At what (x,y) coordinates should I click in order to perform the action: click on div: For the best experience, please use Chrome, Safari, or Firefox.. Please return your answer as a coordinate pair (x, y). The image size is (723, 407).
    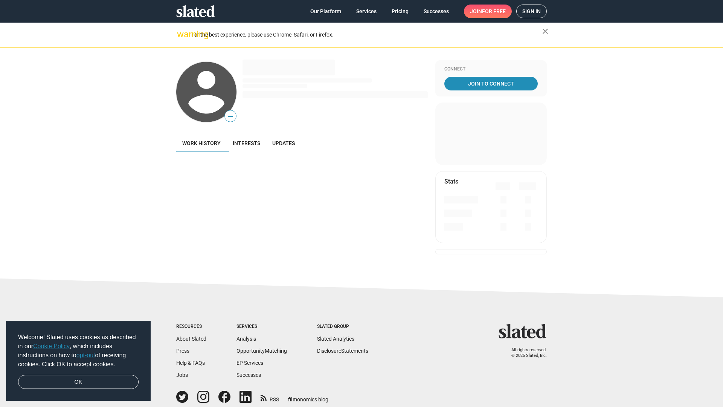
    Looking at the image, I should click on (367, 35).